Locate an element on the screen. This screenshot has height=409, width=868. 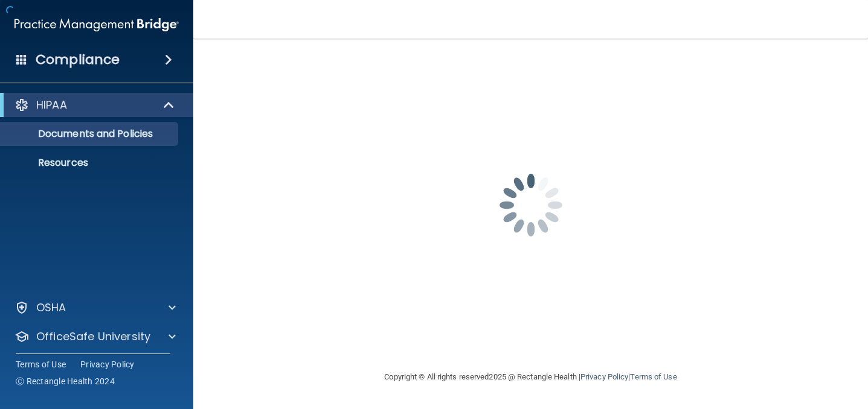
p: Documents and Policies is located at coordinates (90, 134).